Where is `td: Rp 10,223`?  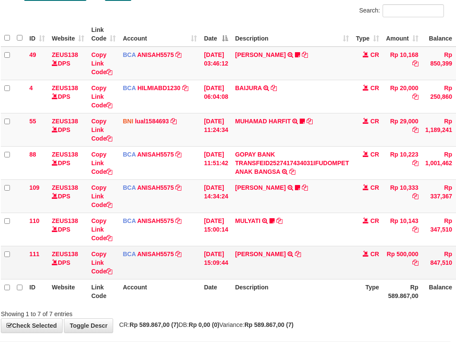
td: Rp 10,223 is located at coordinates (402, 163).